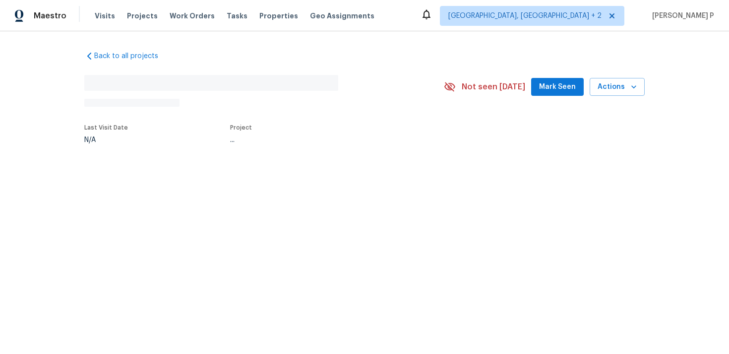  What do you see at coordinates (192, 16) in the screenshot?
I see `span: Work Orders` at bounding box center [192, 16].